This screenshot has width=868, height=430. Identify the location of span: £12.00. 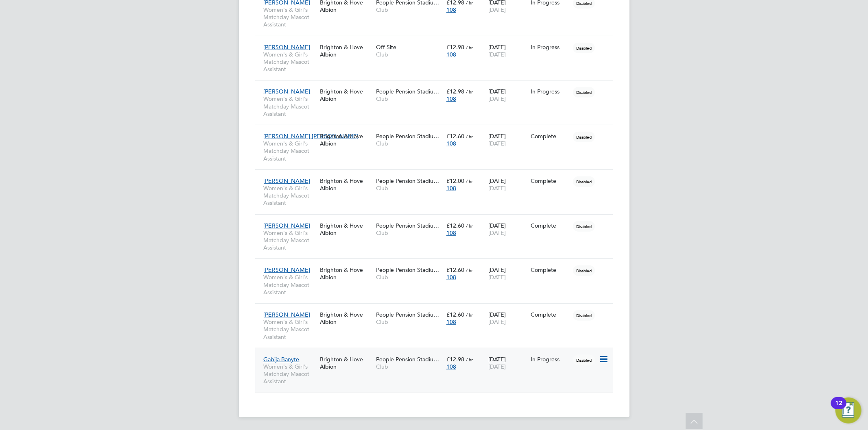
(456, 181).